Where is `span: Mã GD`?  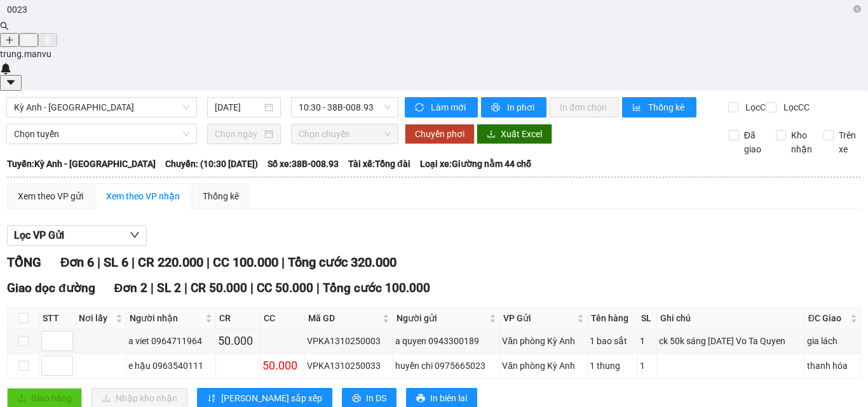 span: Mã GD is located at coordinates (344, 318).